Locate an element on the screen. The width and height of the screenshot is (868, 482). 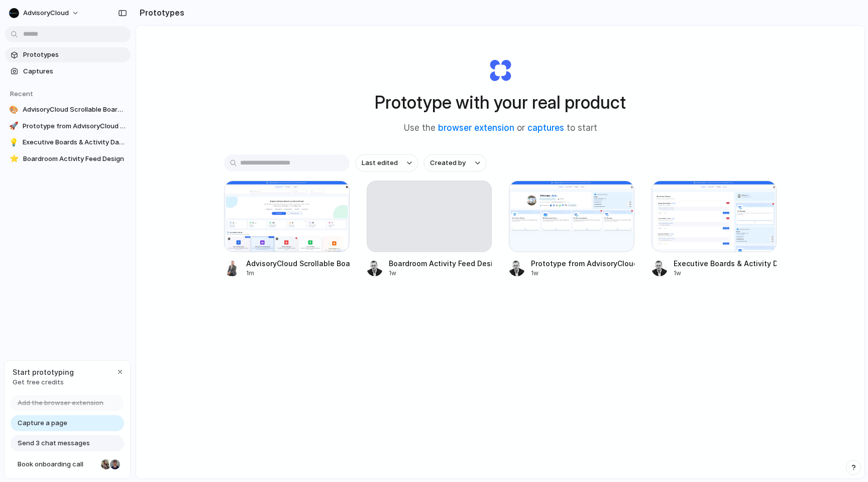
span: Send 3 chat messages is located at coordinates (54, 443).